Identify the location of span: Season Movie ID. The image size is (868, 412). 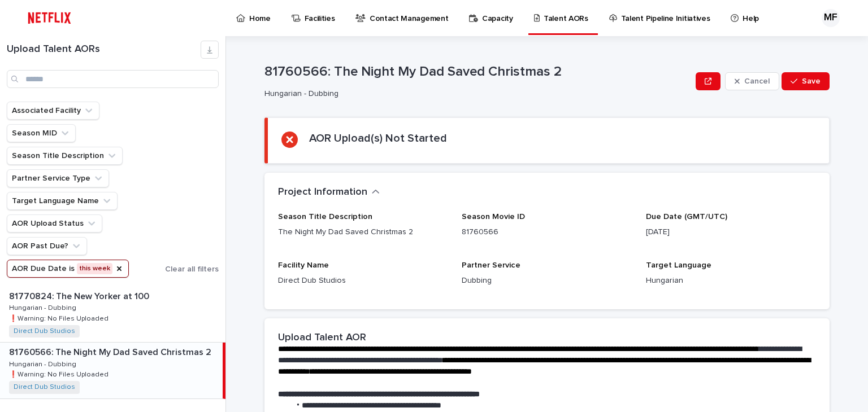
(493, 217).